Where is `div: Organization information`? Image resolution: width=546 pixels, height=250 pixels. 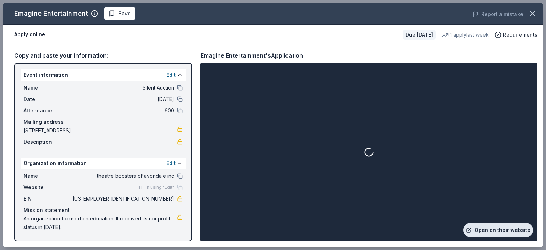 div: Organization information is located at coordinates (103, 163).